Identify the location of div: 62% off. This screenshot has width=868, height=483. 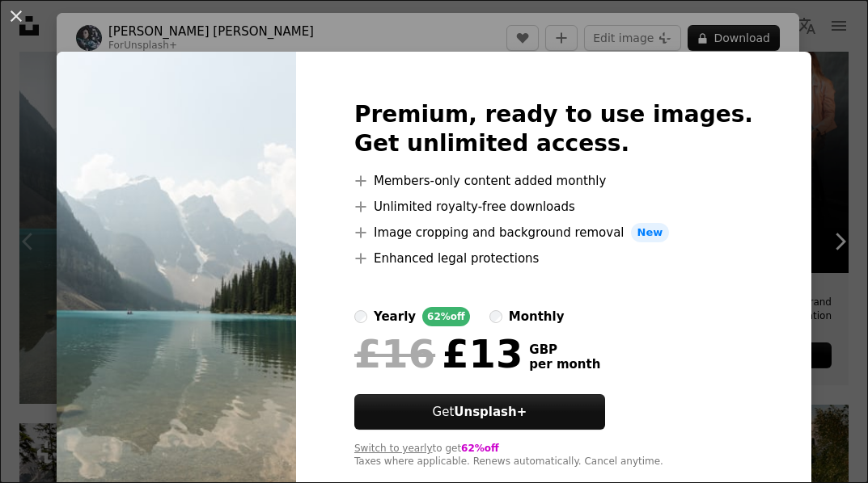
(446, 317).